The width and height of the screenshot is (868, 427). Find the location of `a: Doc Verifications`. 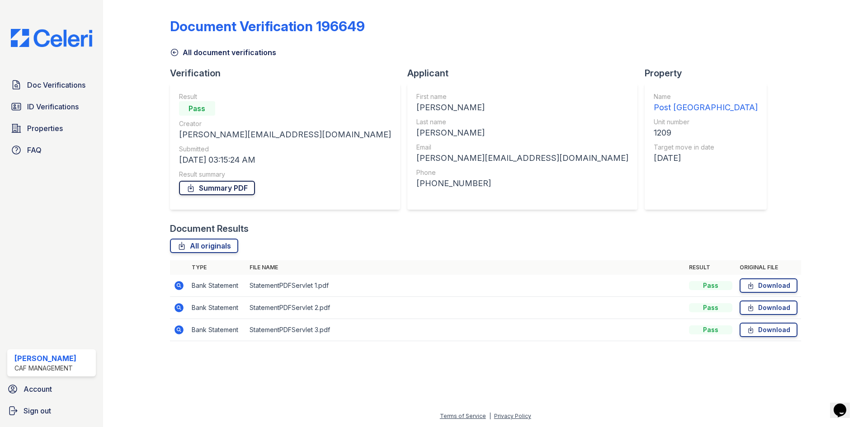

a: Doc Verifications is located at coordinates (52, 85).